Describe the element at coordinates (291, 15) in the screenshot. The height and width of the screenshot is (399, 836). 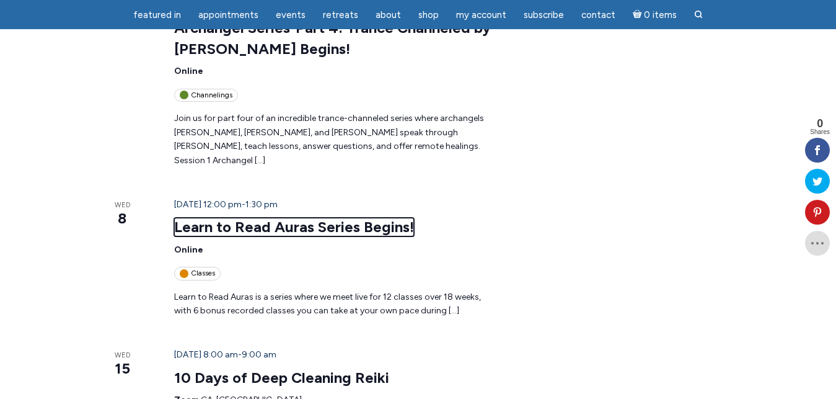
I see `span: Events` at that location.